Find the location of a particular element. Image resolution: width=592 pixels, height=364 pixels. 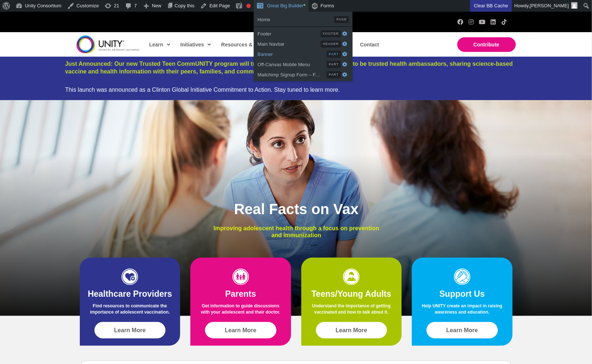

a: Contact is located at coordinates (369, 44).